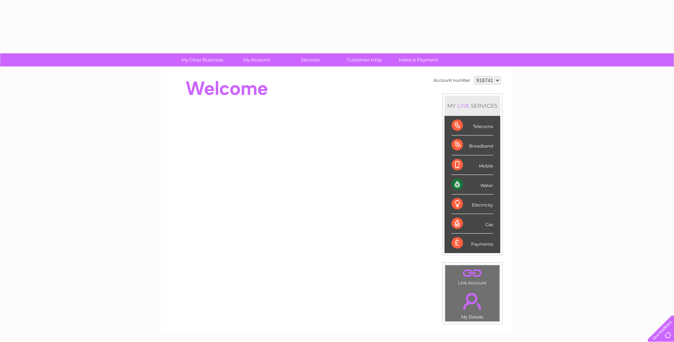 The height and width of the screenshot is (342, 674). What do you see at coordinates (418, 60) in the screenshot?
I see `a: Make A Payment` at bounding box center [418, 60].